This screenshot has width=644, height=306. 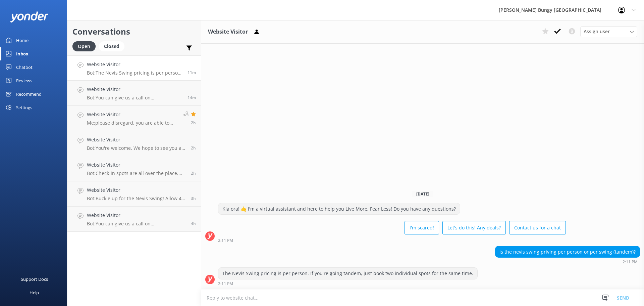 I want to click on div: Kia ora! 🤙 I'm a virtual assistant and here to help you Live More, Fear Less! Do you have any que..., so click(x=339, y=209).